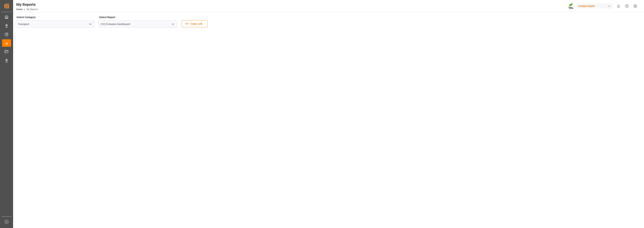 This screenshot has height=228, width=644. Describe the element at coordinates (195, 24) in the screenshot. I see `button: Copy Link` at that location.